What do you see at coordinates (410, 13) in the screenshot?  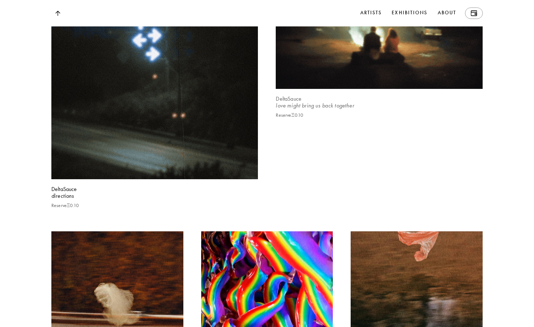 I see `a: Exhibitions` at bounding box center [410, 13].